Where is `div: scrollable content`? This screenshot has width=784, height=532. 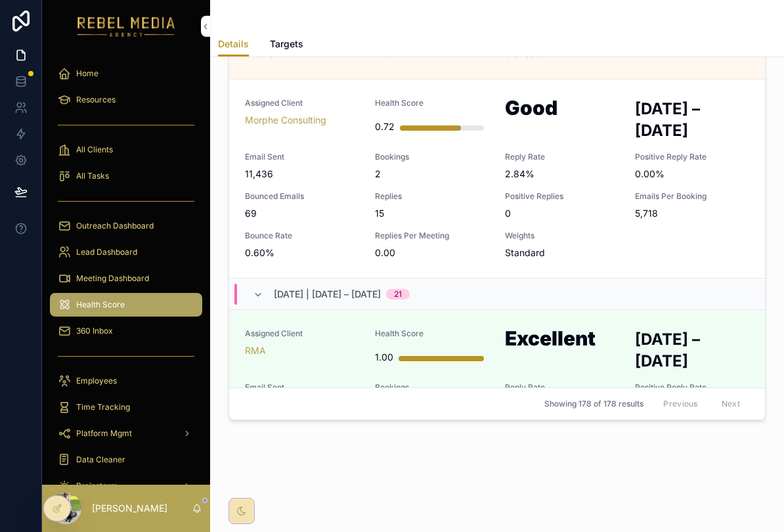 div: scrollable content is located at coordinates (126, 269).